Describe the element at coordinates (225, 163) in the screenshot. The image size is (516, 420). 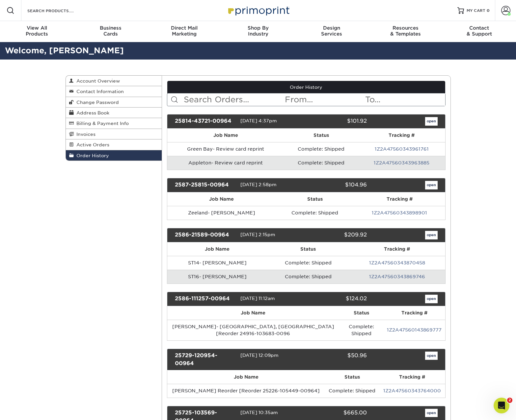
I see `td: Appleton- Review card reprint` at that location.